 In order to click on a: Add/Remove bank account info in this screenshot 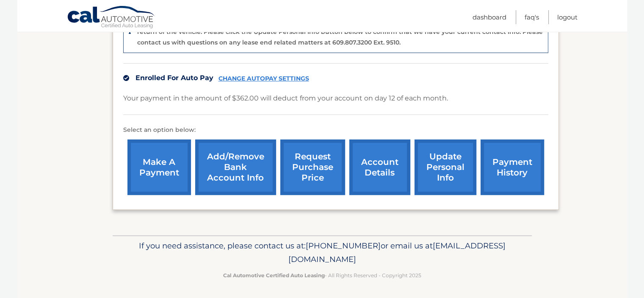, I will do `click(235, 167)`.